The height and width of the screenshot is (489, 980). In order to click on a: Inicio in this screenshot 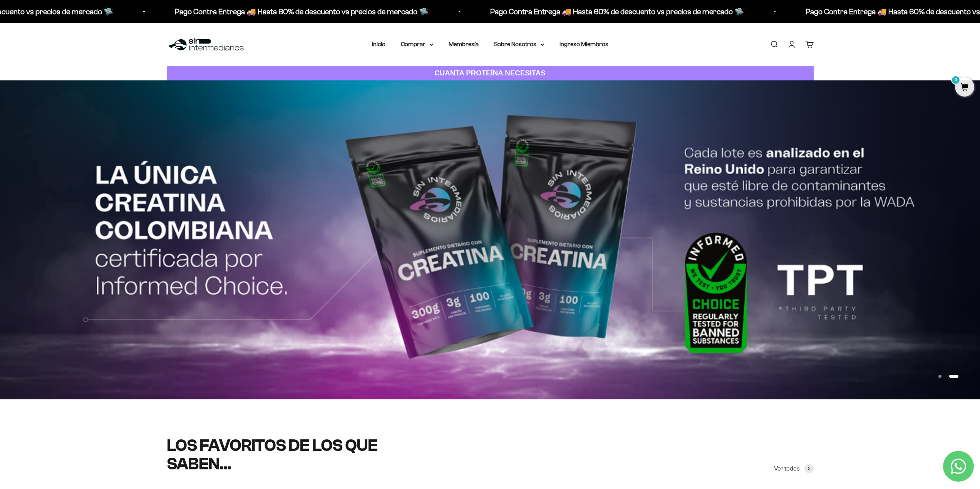, I will do `click(379, 44)`.